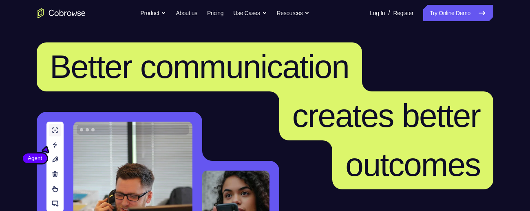 The image size is (530, 211). Describe the element at coordinates (186, 13) in the screenshot. I see `a: About us` at that location.